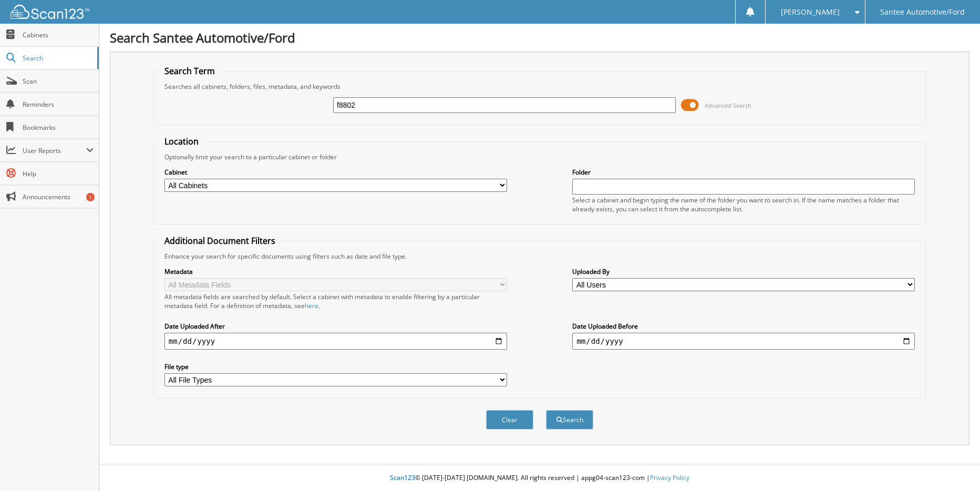 The height and width of the screenshot is (491, 980). Describe the element at coordinates (57, 81) in the screenshot. I see `span: Scan` at that location.